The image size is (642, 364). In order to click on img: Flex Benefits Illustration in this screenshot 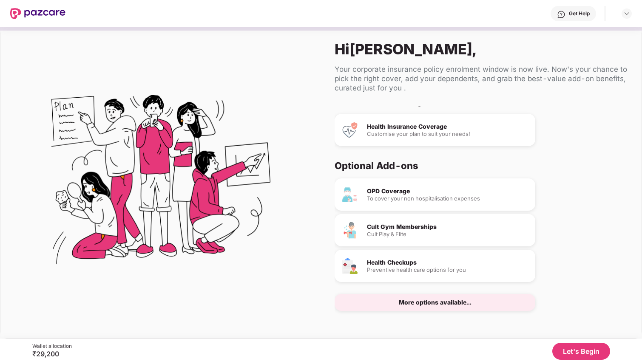, I will do `click(161, 183)`.